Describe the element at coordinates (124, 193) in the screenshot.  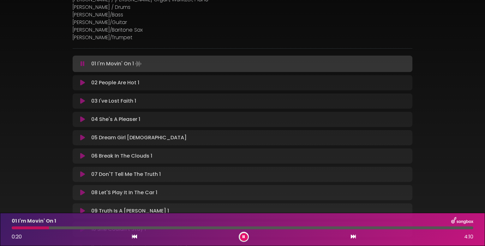
I see `p: 08 Let'S Play It In The Car 1` at that location.